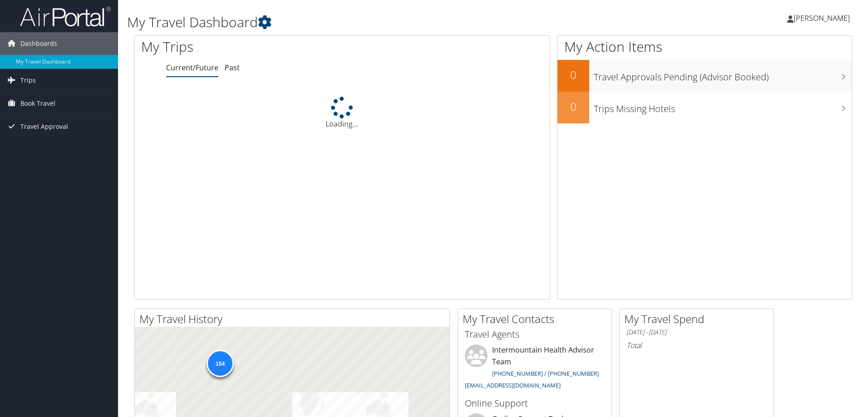 The height and width of the screenshot is (417, 868). I want to click on h2: My Travel History, so click(294, 319).